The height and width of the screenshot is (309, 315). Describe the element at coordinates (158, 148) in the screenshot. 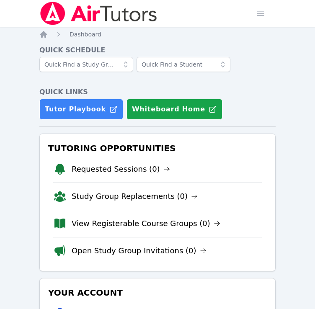

I see `h3: Tutoring Opportunities` at that location.